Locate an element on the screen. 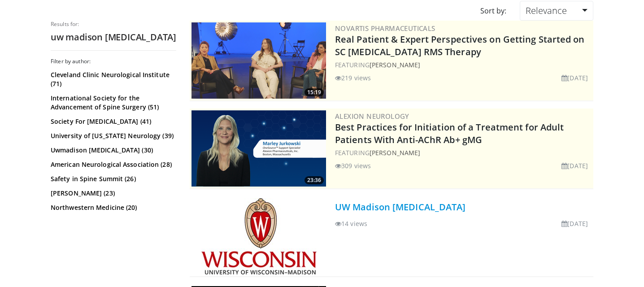 Image resolution: width=644 pixels, height=287 pixels. a: Novartis Pharmaceuticals is located at coordinates (385, 28).